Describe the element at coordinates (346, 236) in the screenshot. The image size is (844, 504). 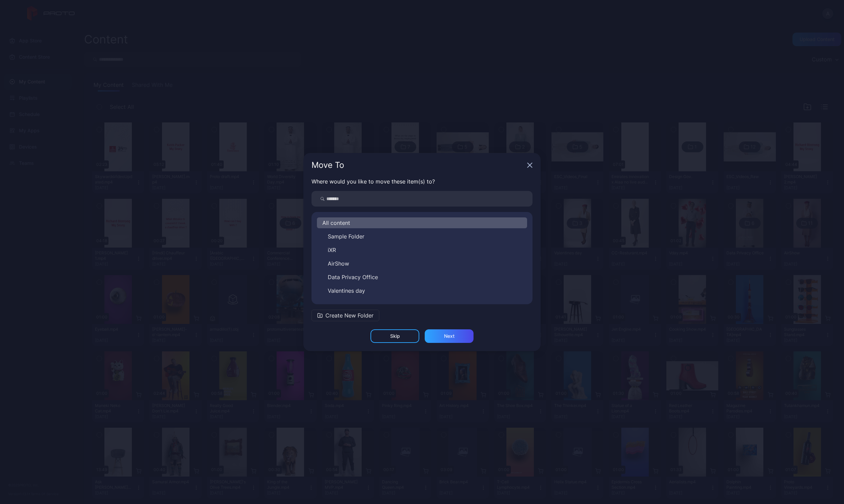
I see `span: Sample Folder` at that location.